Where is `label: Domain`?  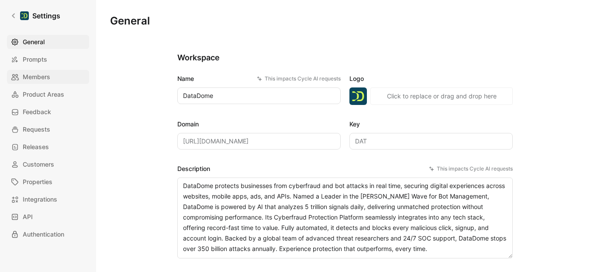 label: Domain is located at coordinates (259, 124).